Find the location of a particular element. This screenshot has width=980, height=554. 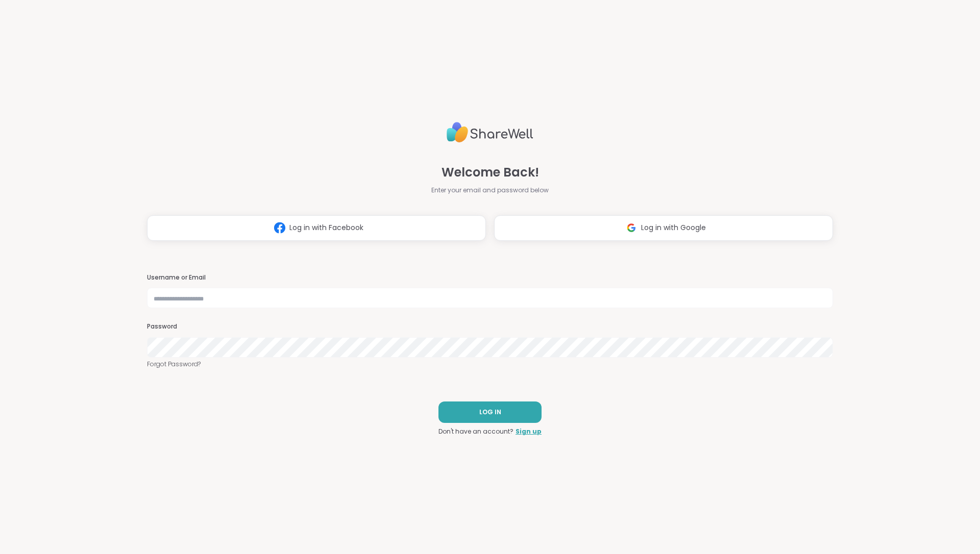

h3: Password is located at coordinates (490, 326).